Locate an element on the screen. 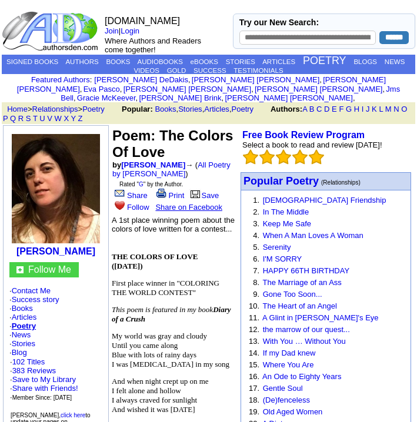  a: X is located at coordinates (66, 118).